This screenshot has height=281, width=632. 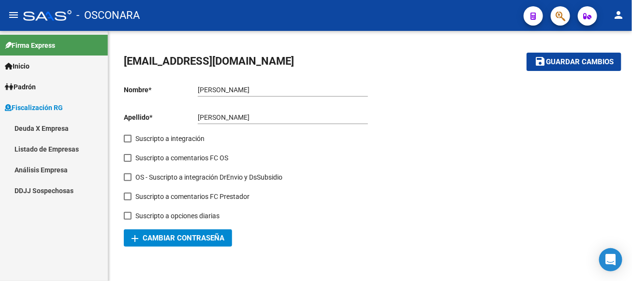 I want to click on button: Guardar cambios, so click(x=574, y=61).